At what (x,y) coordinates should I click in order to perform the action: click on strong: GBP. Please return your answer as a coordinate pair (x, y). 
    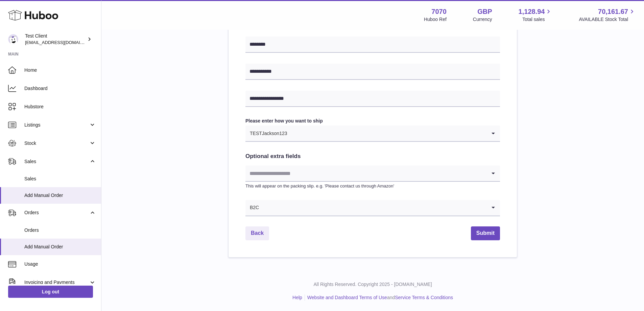
    Looking at the image, I should click on (485, 12).